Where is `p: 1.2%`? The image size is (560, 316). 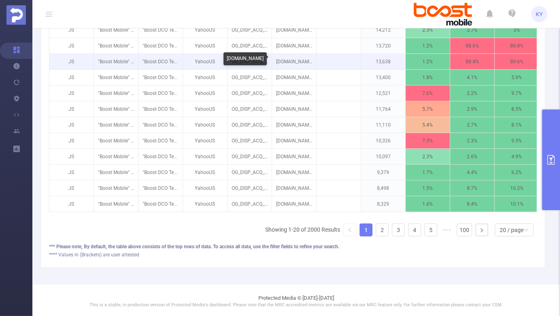
p: 1.2% is located at coordinates (428, 62).